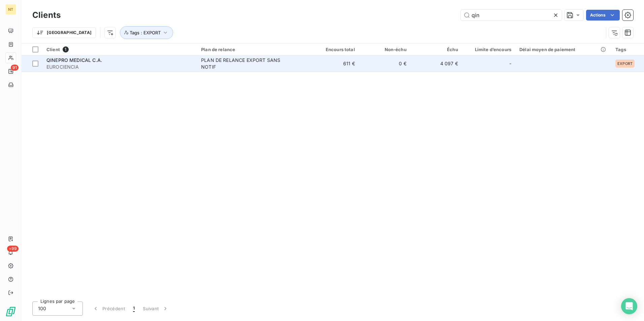 Image resolution: width=644 pixels, height=321 pixels. Describe the element at coordinates (333, 49) in the screenshot. I see `div: Encours total` at that location.